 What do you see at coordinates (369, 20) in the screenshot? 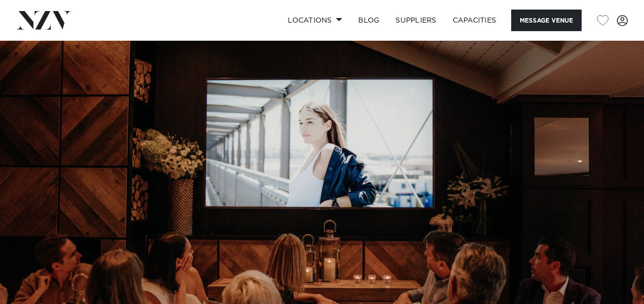
I see `a: BLOG` at bounding box center [369, 20].